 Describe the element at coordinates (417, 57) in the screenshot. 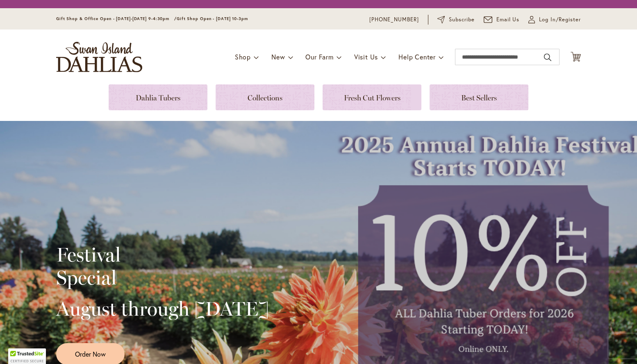

I see `span: Help Center` at that location.